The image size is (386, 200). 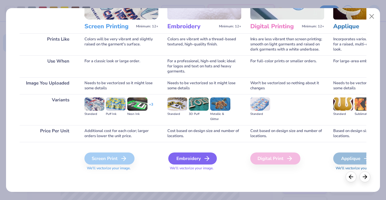 I want to click on div: Won't be vectorized so nothing about it changes, so click(x=287, y=86).